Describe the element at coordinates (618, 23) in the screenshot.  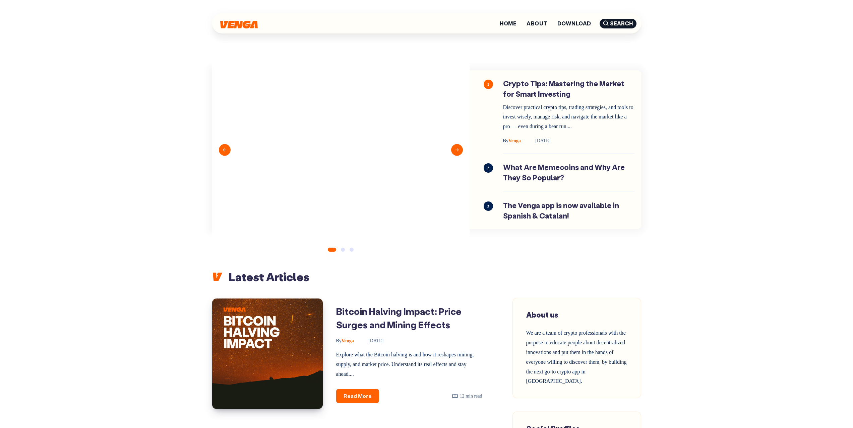
I see `span: Search` at that location.